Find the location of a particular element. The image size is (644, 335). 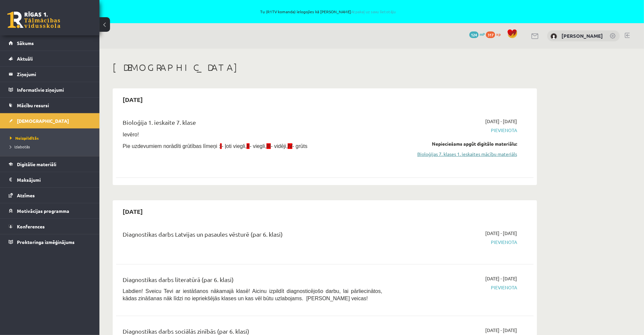

legend: Ziņojumi is located at coordinates (54, 74).